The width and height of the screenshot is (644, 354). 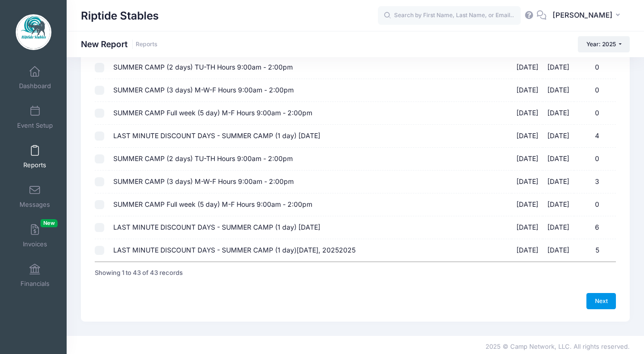 What do you see at coordinates (35, 78) in the screenshot?
I see `a: Dashboard` at bounding box center [35, 78].